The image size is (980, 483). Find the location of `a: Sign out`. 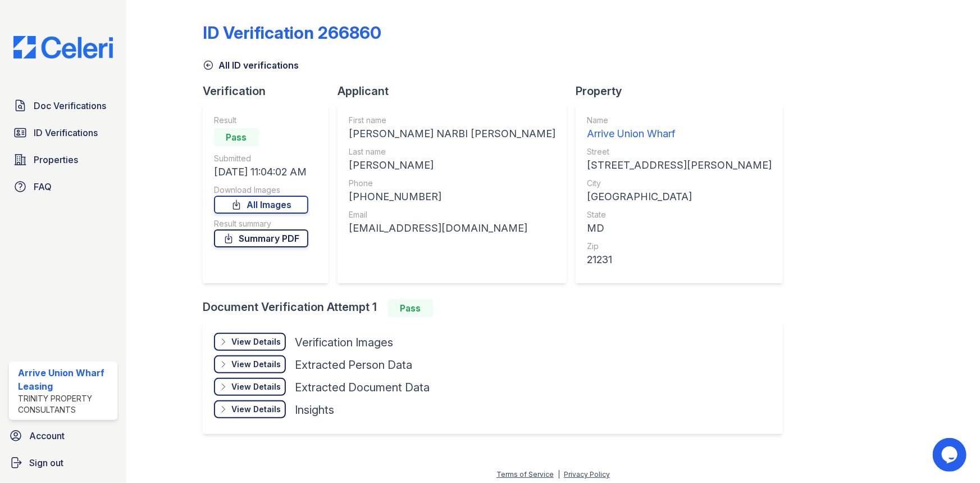

a: Sign out is located at coordinates (63, 462).